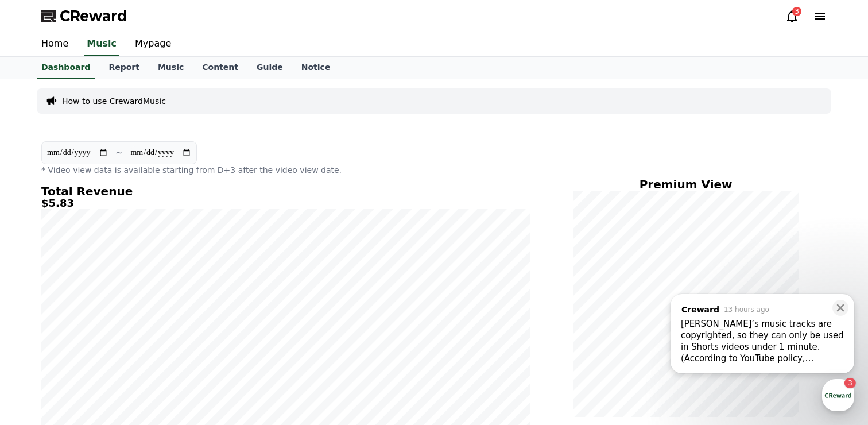 The width and height of the screenshot is (868, 425). I want to click on p: * Video view data is available starting from D+3 after the video view date., so click(286, 170).